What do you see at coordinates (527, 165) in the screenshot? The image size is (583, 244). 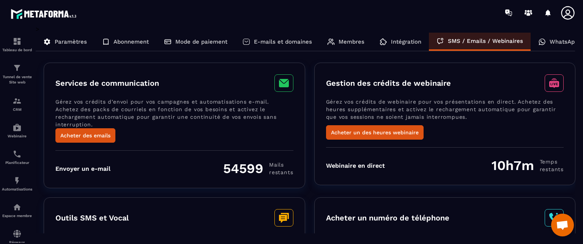 I see `div: 10h7m` at bounding box center [527, 165].